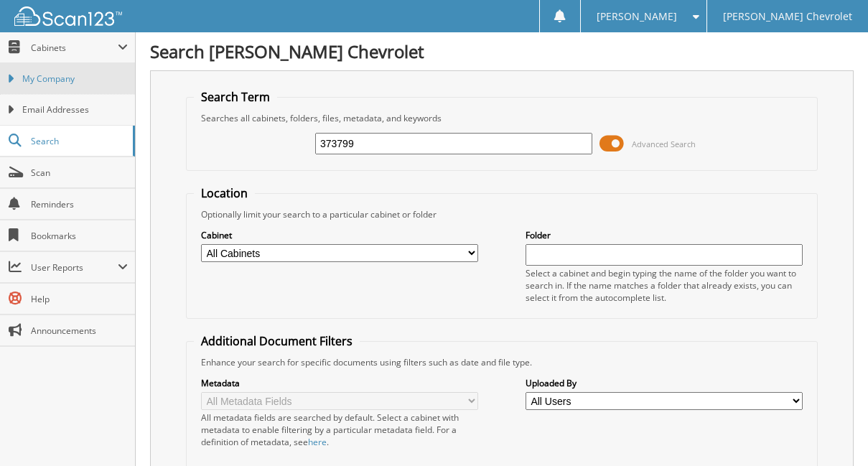 Image resolution: width=868 pixels, height=466 pixels. Describe the element at coordinates (501, 118) in the screenshot. I see `div: Searches all cabinets, folders, files, metadata, and keywords` at that location.